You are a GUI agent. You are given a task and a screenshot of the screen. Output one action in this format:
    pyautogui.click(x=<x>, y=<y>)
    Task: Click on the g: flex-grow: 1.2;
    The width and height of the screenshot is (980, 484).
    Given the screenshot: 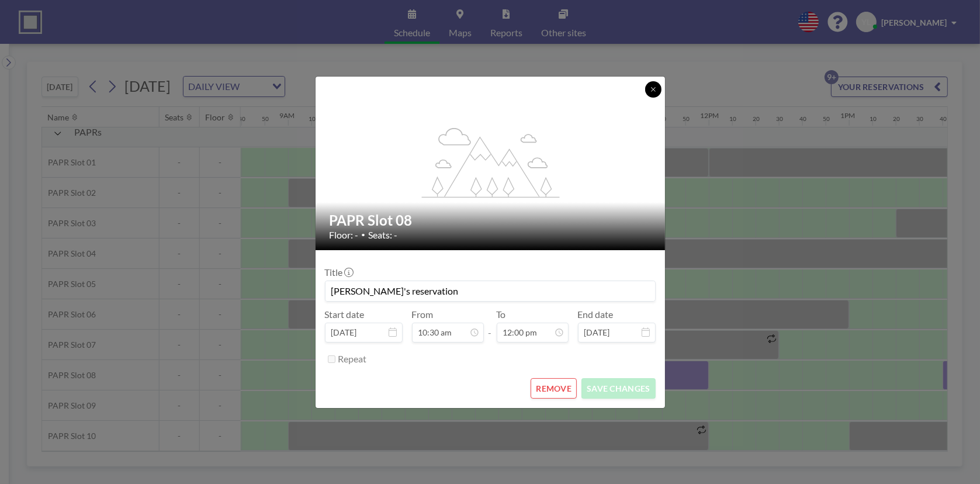 What is the action you would take?
    pyautogui.click(x=490, y=162)
    